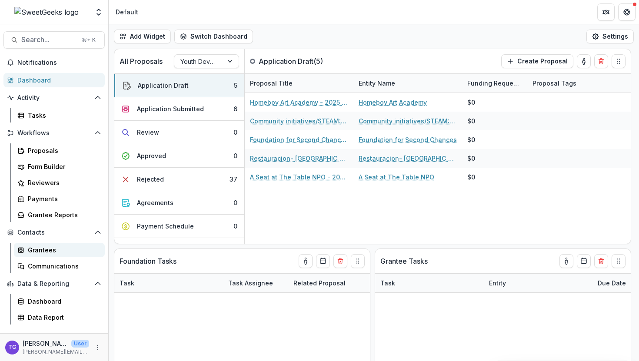 The image size is (639, 361). Describe the element at coordinates (80, 344) in the screenshot. I see `p: User` at that location.